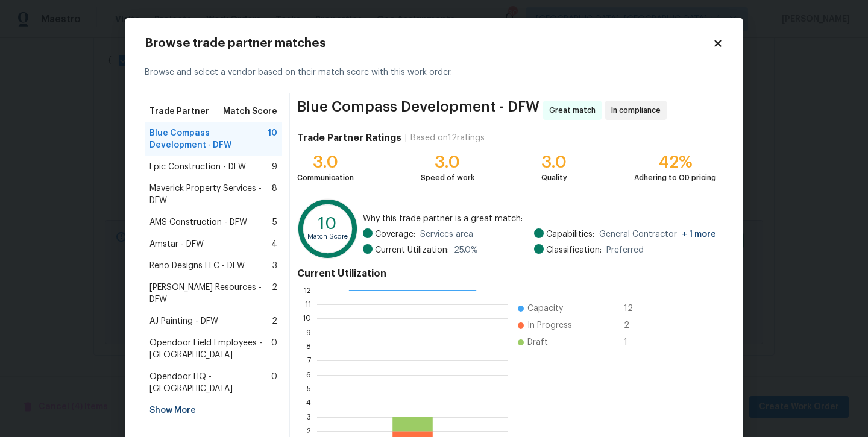 The height and width of the screenshot is (437, 868). I want to click on span: Capacity, so click(545, 309).